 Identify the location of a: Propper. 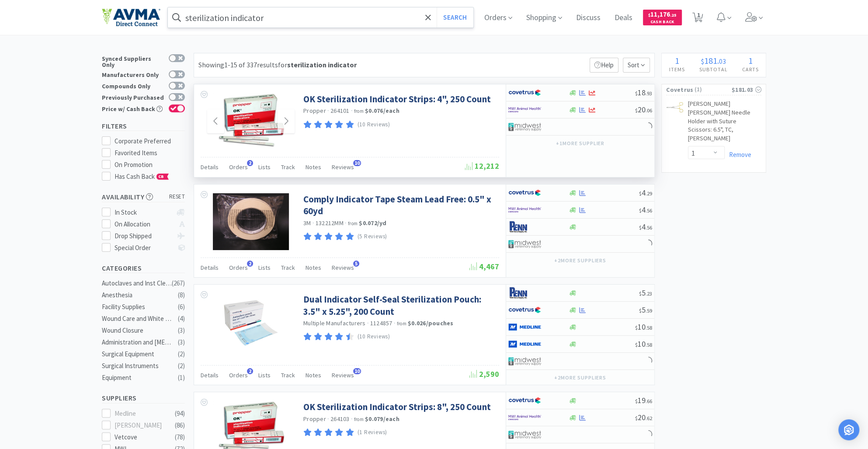
(315, 111).